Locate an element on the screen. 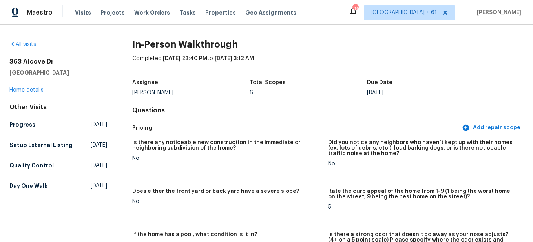  div: 5 is located at coordinates (423, 207).